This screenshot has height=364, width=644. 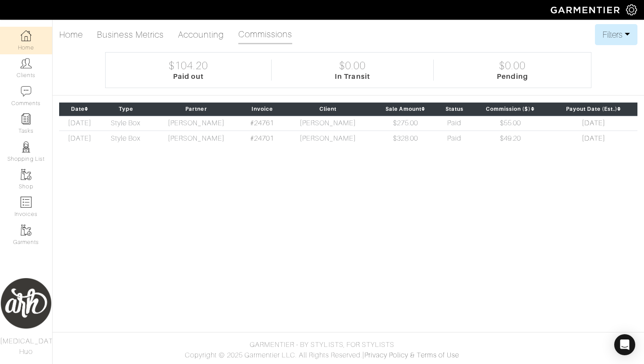 I want to click on img: clients-icon-6bae9207a08558b7cb47a8932f037763ab4055f8c8b6bfacd5dc20c3e0201464.png, so click(x=26, y=63).